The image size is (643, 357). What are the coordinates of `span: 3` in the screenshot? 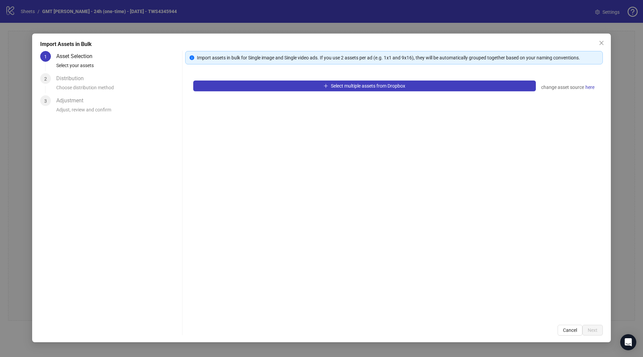 It's located at (46, 101).